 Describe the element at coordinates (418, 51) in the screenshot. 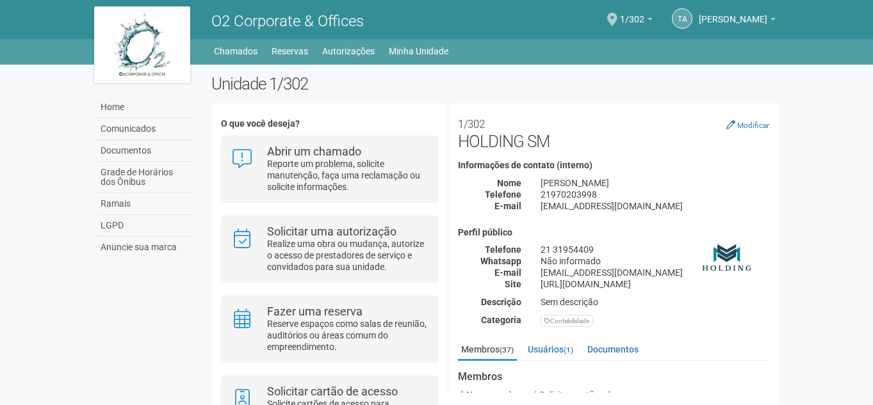

I see `a: Minha Unidade` at that location.